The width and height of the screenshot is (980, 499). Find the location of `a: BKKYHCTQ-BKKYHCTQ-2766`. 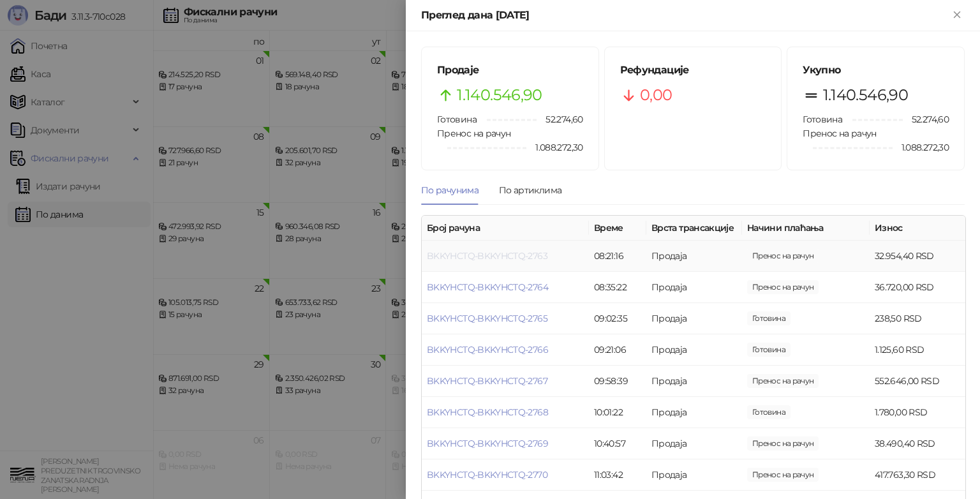

a: BKKYHCTQ-BKKYHCTQ-2766 is located at coordinates (487, 350).